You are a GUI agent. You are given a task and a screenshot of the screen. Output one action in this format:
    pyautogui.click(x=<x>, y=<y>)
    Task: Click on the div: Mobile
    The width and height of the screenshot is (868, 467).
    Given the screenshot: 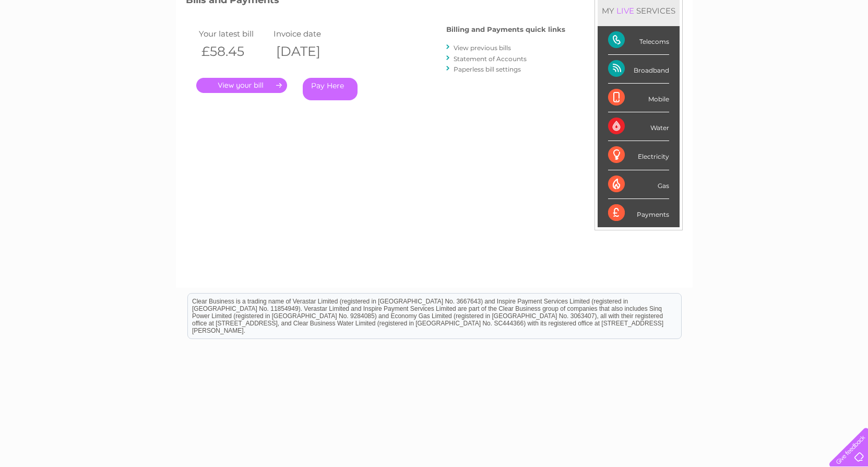 What is the action you would take?
    pyautogui.click(x=639, y=97)
    